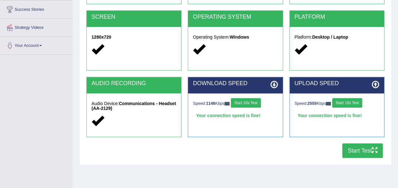 The height and width of the screenshot is (188, 398). I want to click on h2: SCREEN, so click(134, 17).